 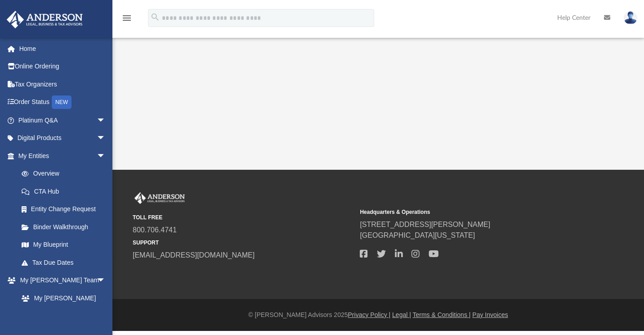 What do you see at coordinates (62, 49) in the screenshot?
I see `a: Home` at bounding box center [62, 49].